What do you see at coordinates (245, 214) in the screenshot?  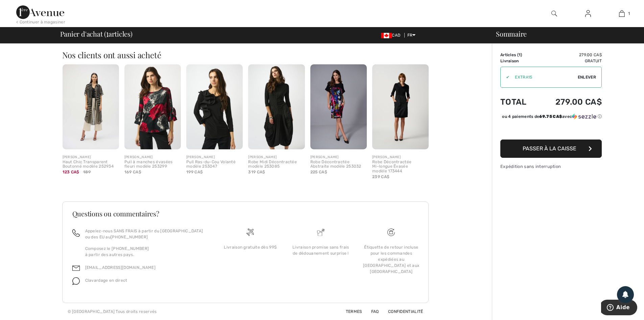 I see `h3: Questions ou commentaires?` at bounding box center [245, 214].